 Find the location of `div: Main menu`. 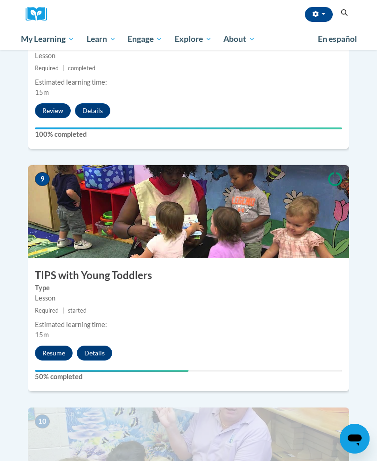

div: Main menu is located at coordinates (189, 39).